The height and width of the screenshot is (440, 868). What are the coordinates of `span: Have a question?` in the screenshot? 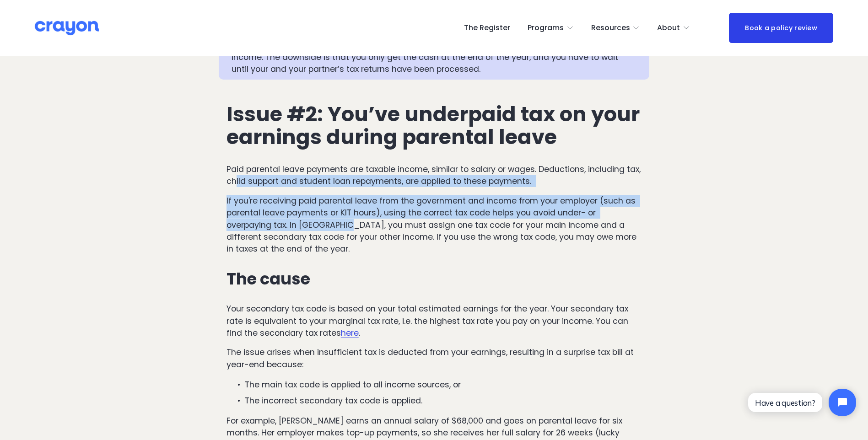 It's located at (45, 21).